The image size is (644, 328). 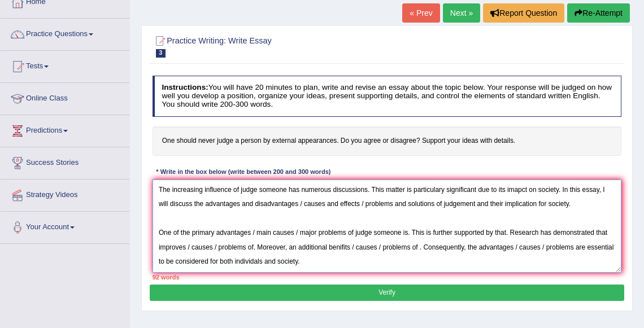 I want to click on a: « Prev, so click(x=420, y=13).